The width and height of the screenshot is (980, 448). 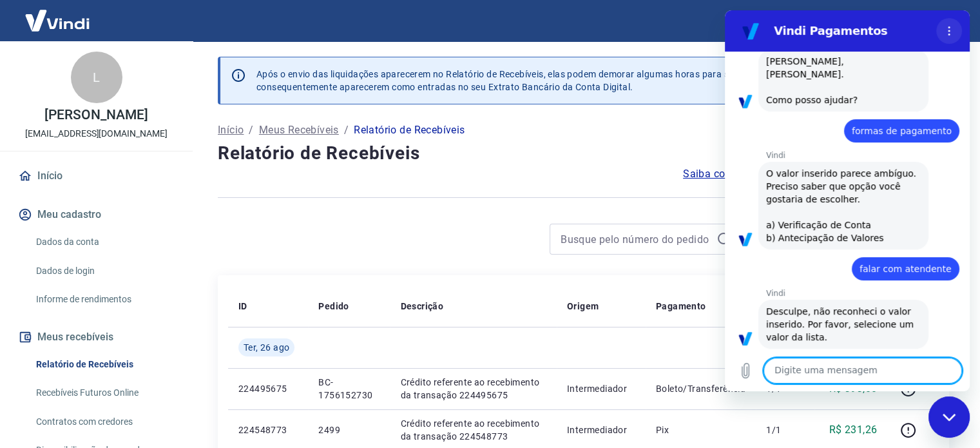 I want to click on p: Pedido, so click(x=333, y=306).